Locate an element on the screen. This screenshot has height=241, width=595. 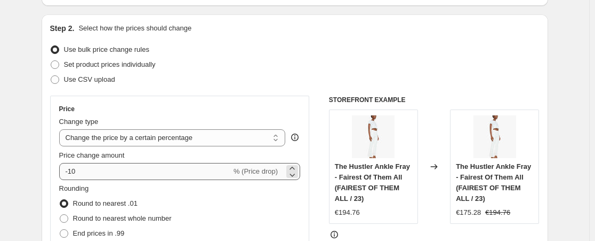
div: €175.28 is located at coordinates (468, 212).